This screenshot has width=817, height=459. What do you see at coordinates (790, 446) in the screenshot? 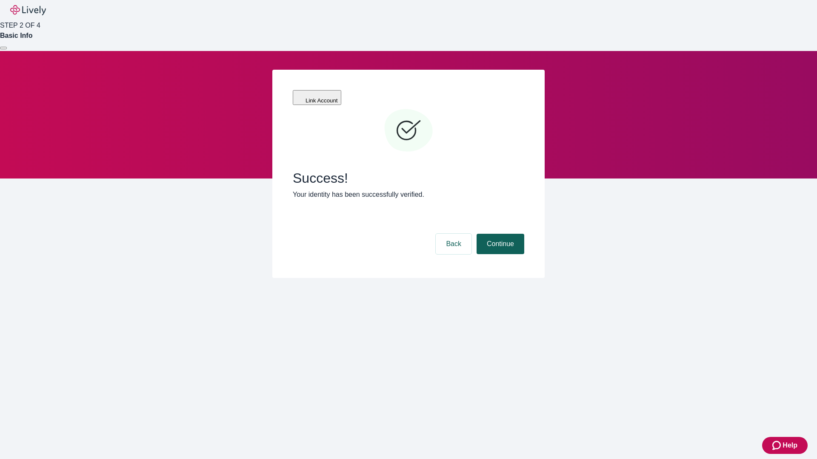
I see `span: Help` at bounding box center [790, 446].